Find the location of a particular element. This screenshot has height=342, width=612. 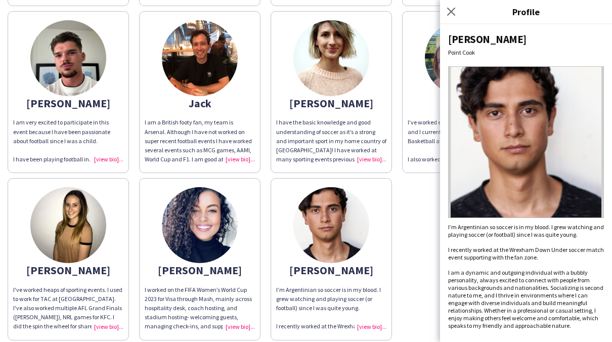

img: Crew avatar or photo is located at coordinates (526, 142).